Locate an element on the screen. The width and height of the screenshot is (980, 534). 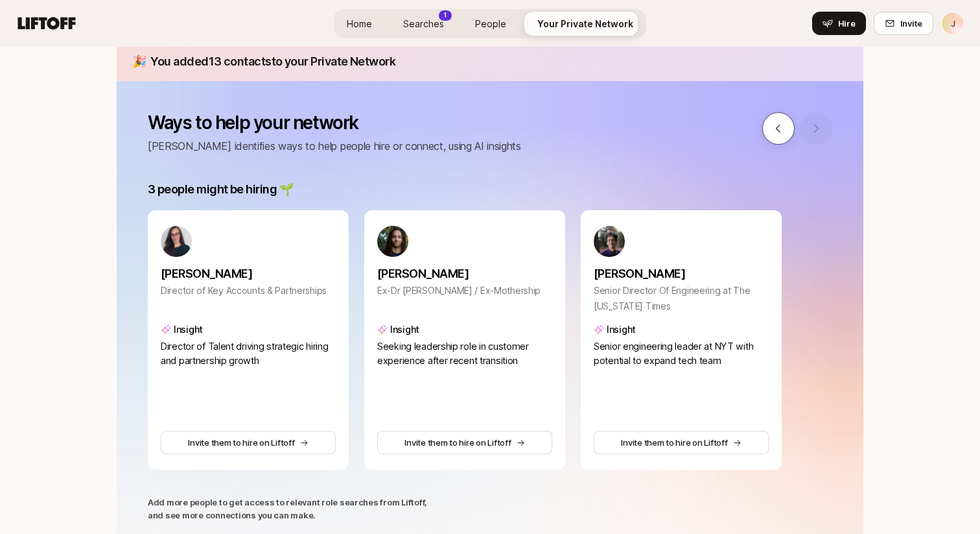
span: Searches is located at coordinates (423, 24).